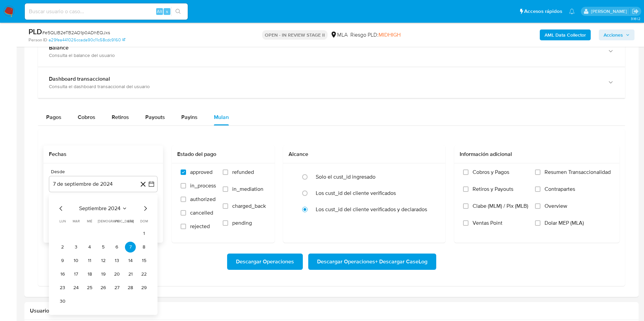 This screenshot has width=644, height=321. I want to click on span: s, so click(167, 11).